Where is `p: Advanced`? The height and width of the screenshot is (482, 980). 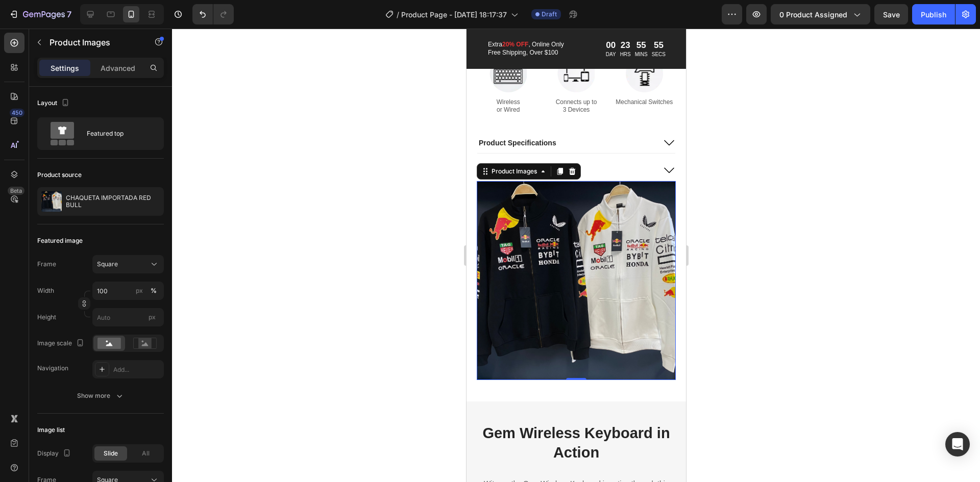
p: Advanced is located at coordinates (118, 68).